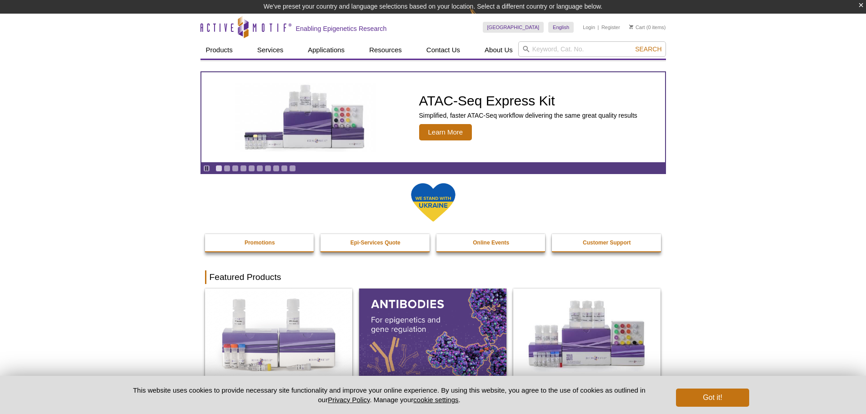 The width and height of the screenshot is (866, 414). Describe the element at coordinates (528, 101) in the screenshot. I see `h2: ATAC-Seq Express Kit` at that location.